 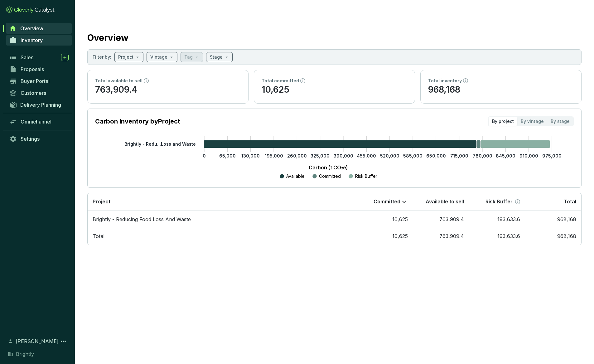 What do you see at coordinates (137, 121) in the screenshot?
I see `p: Carbon Inventory by Project` at bounding box center [137, 121].